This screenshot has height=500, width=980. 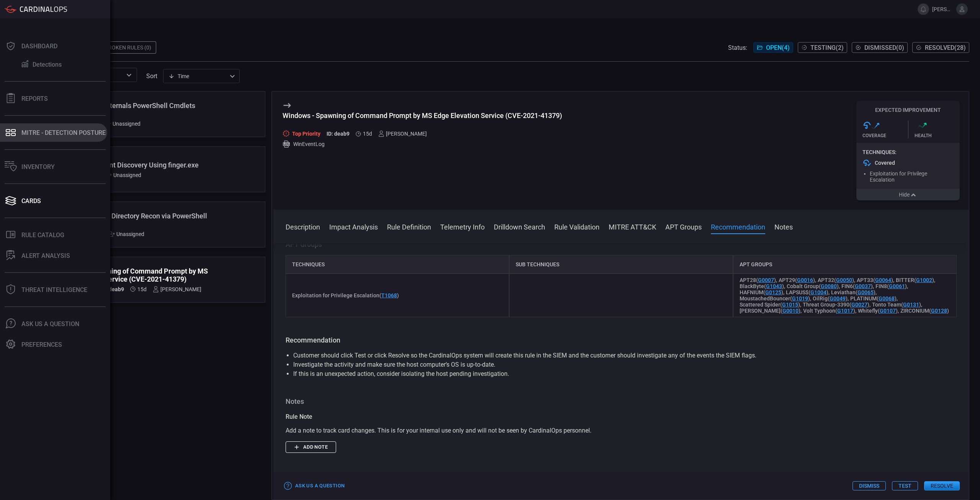 What do you see at coordinates (925, 310) in the screenshot?
I see `span: ZIRCONIUM ( )` at bounding box center [925, 310].